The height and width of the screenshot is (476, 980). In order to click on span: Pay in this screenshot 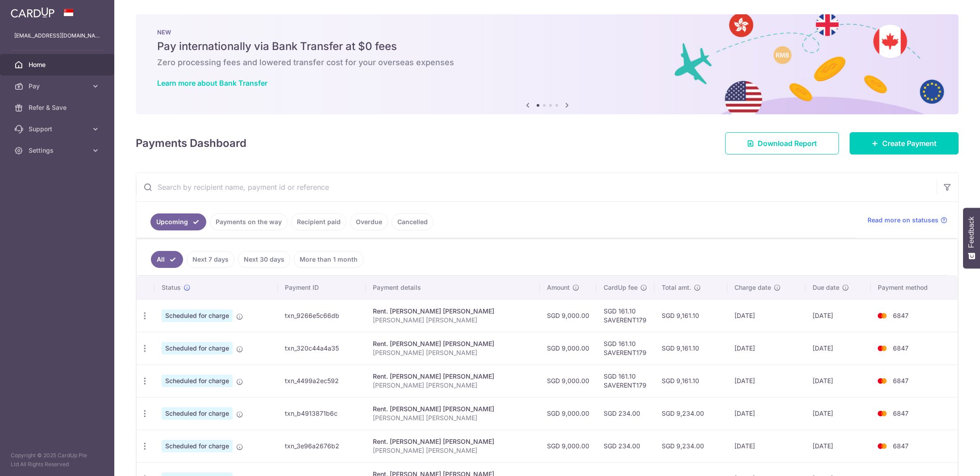, I will do `click(58, 86)`.